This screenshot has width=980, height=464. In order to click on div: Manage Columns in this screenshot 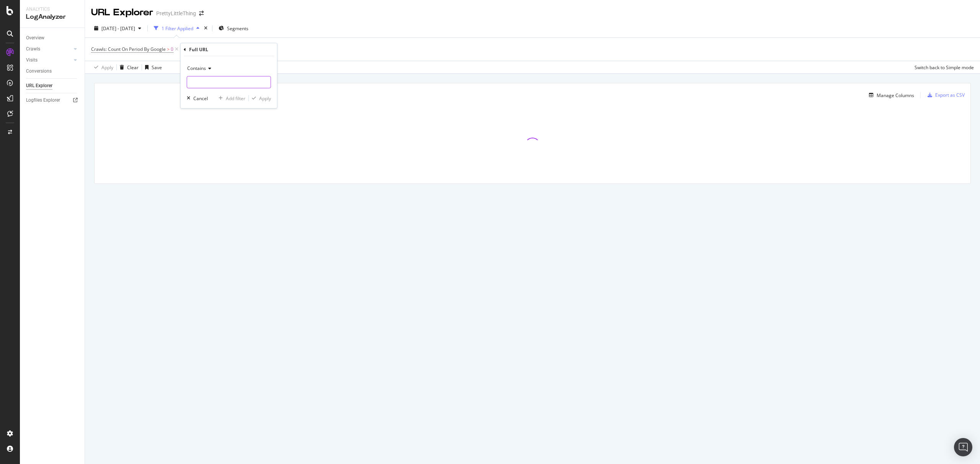, I will do `click(895, 95)`.